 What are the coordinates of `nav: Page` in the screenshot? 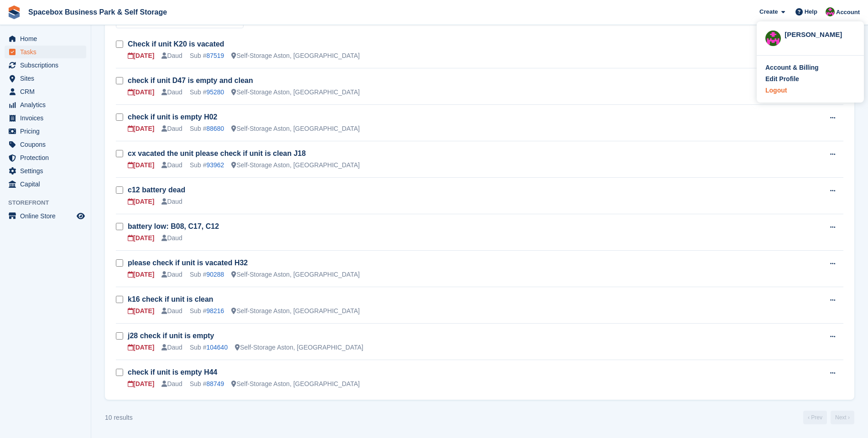 It's located at (829, 418).